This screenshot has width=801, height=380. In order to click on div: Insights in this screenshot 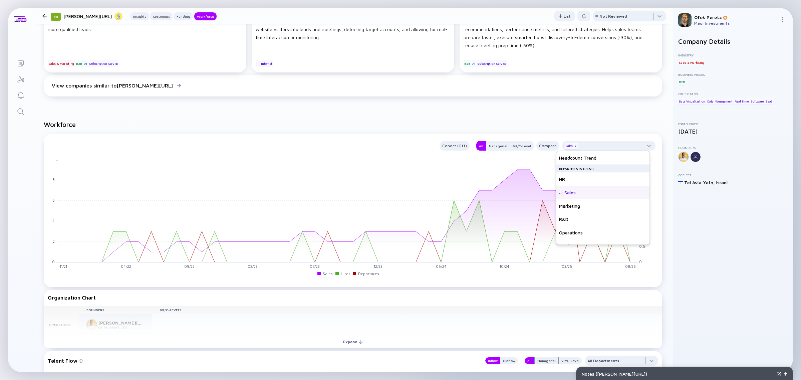, I will do `click(139, 16)`.